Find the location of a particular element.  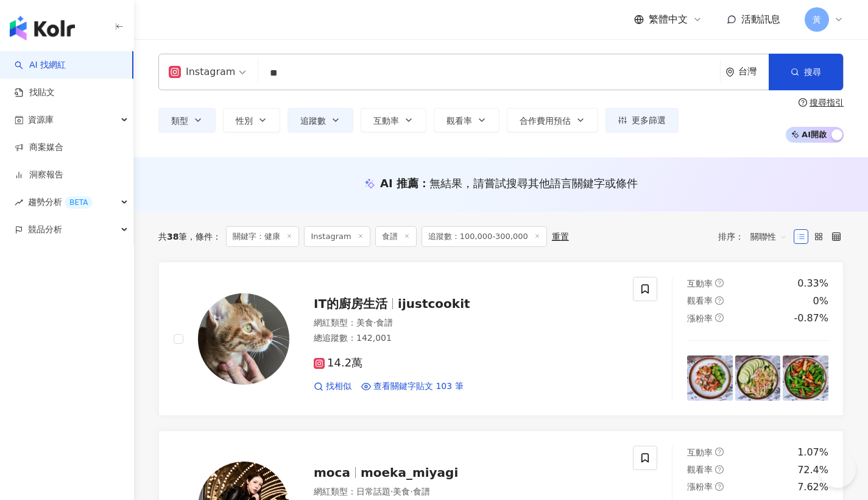

img: KOL Avatar is located at coordinates (243, 339).